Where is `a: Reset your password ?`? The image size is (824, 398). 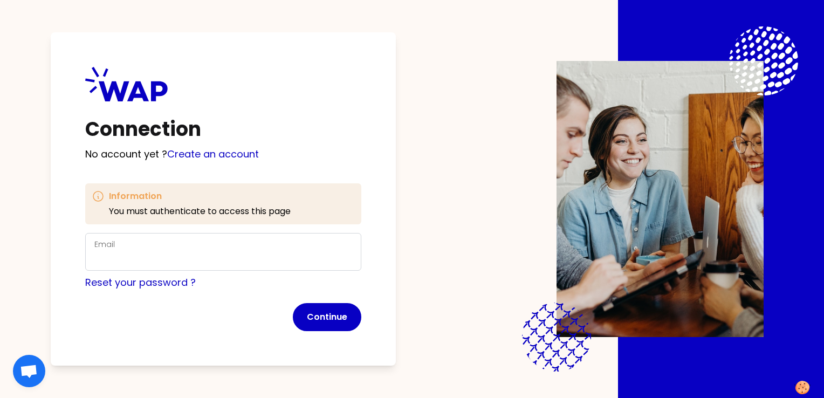
a: Reset your password ? is located at coordinates (140, 282).